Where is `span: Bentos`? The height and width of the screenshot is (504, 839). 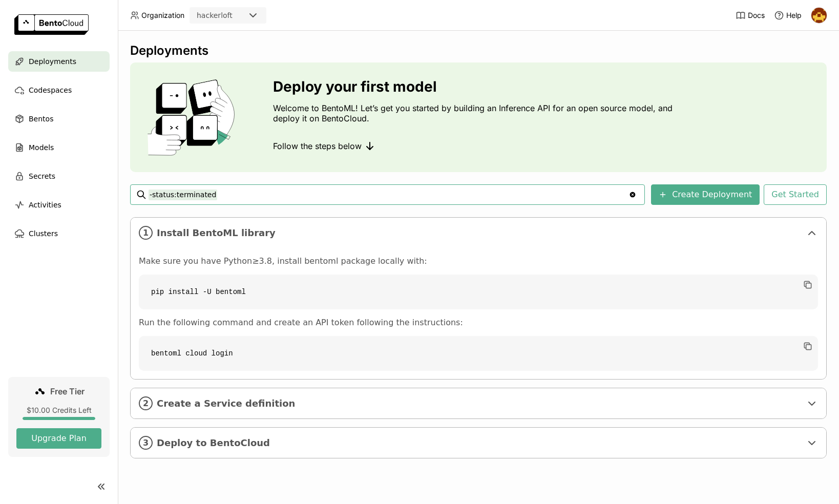 span: Bentos is located at coordinates (41, 119).